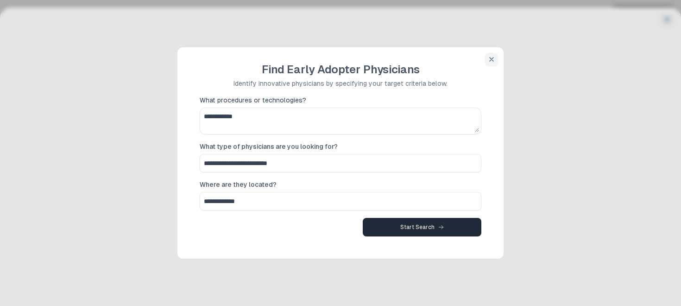 This screenshot has width=681, height=306. What do you see at coordinates (340, 69) in the screenshot?
I see `h1: Find Early Adopter Physicians` at bounding box center [340, 69].